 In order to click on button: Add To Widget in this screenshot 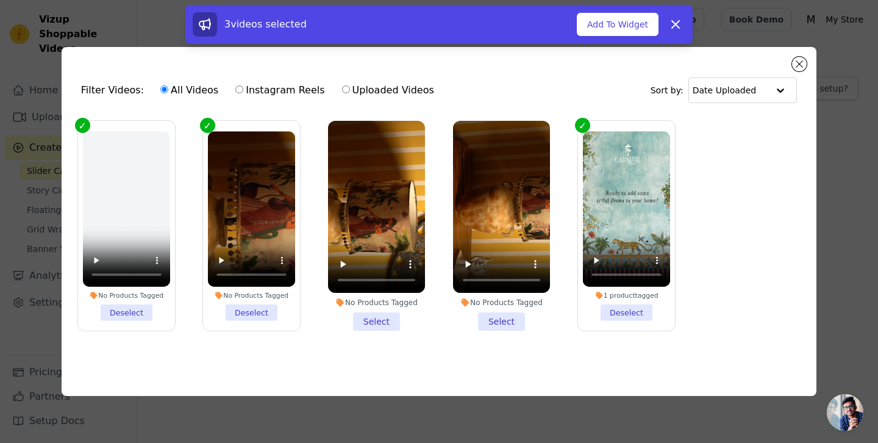, I will do `click(618, 24)`.